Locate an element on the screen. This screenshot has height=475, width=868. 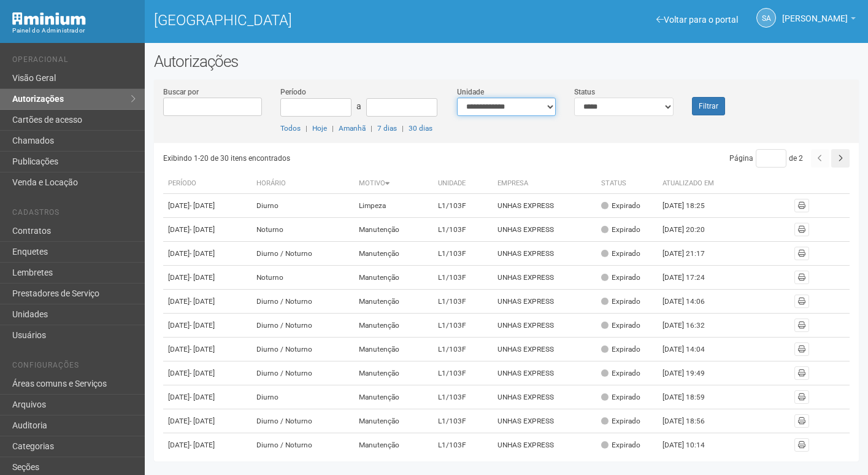
a: 7 dias is located at coordinates (387, 128).